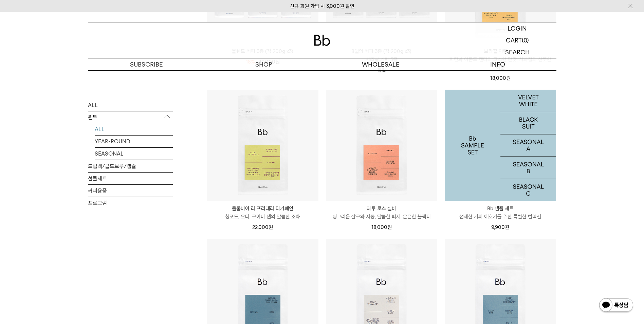 This screenshot has width=644, height=324. What do you see at coordinates (517, 28) in the screenshot?
I see `a: LOGIN` at bounding box center [517, 28].